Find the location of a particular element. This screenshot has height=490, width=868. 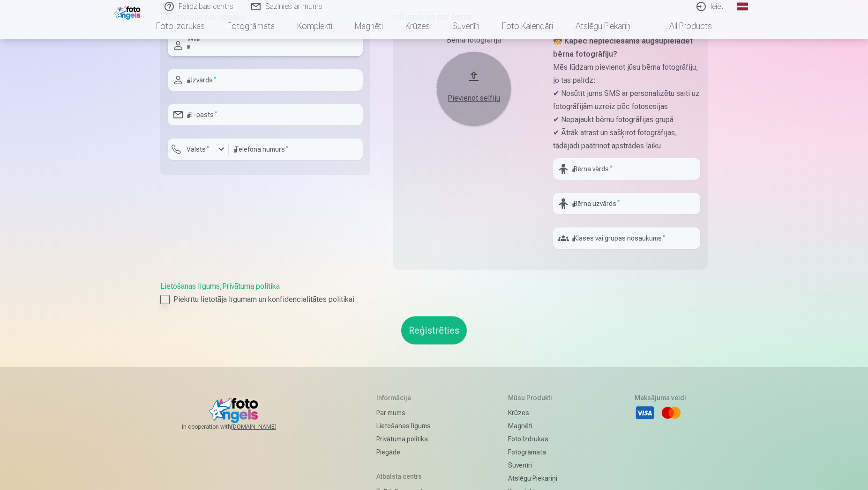

p: Mēs lūdzam pievienot jūsu bērna fotogrāfiju, jo tas palīdz: is located at coordinates (626, 74).